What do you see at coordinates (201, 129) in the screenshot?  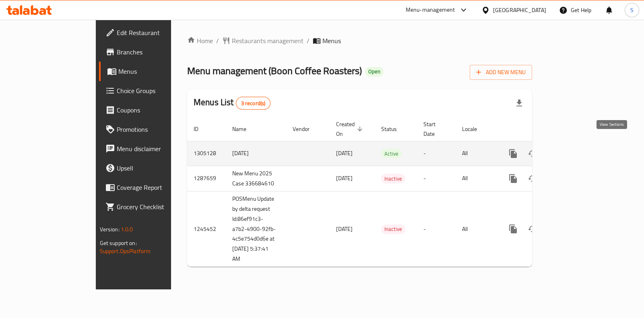 I see `span: ID` at bounding box center [201, 129].